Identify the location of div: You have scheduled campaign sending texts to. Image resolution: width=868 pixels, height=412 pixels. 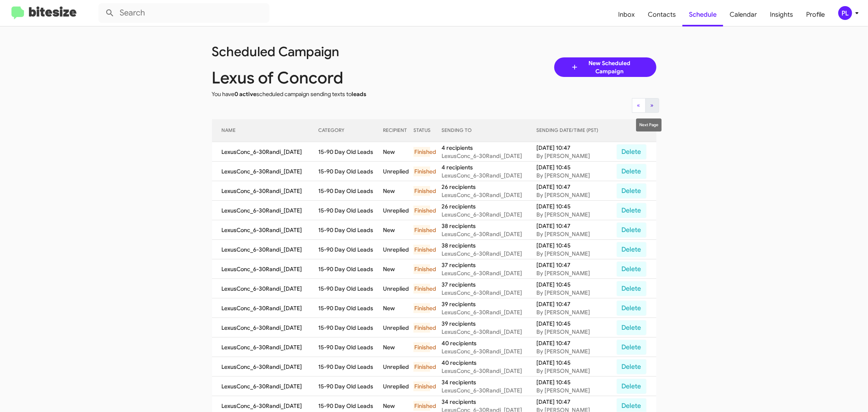
(323, 94).